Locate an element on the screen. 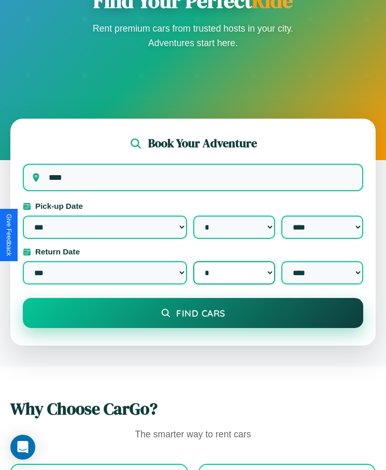 The height and width of the screenshot is (470, 386). div: Give Feedback is located at coordinates (9, 235).